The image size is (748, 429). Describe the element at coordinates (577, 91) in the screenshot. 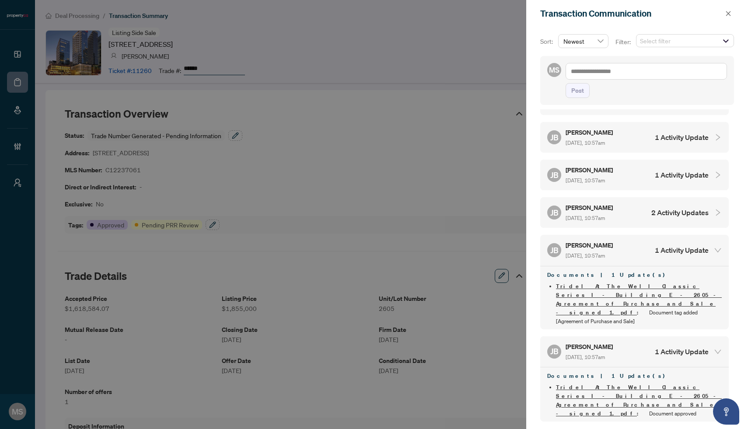

I see `button: Post` at that location.